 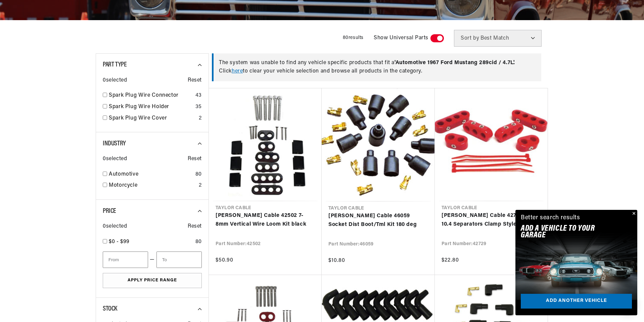 I want to click on span: Sort by, so click(x=470, y=38).